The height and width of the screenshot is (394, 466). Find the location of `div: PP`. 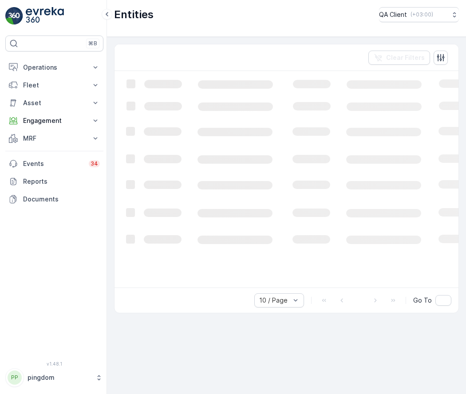

div: PP is located at coordinates (15, 378).